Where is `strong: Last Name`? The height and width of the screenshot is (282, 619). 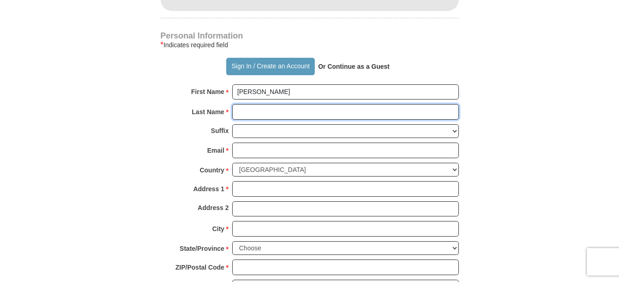
strong: Last Name is located at coordinates (208, 112).